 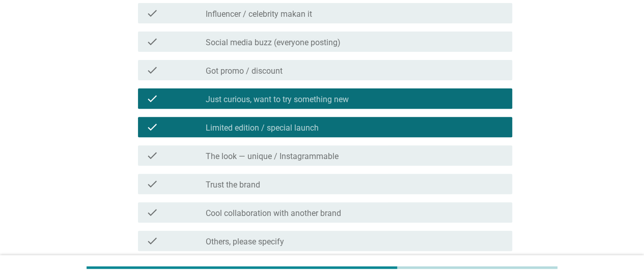 What do you see at coordinates (272, 157) in the screenshot?
I see `label: The look — unique / Instagrammable` at bounding box center [272, 157].